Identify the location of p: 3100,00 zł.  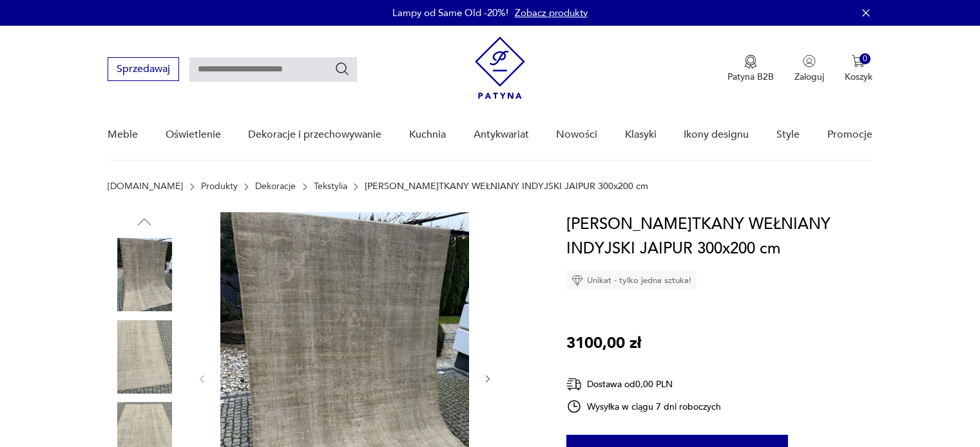
(604, 344).